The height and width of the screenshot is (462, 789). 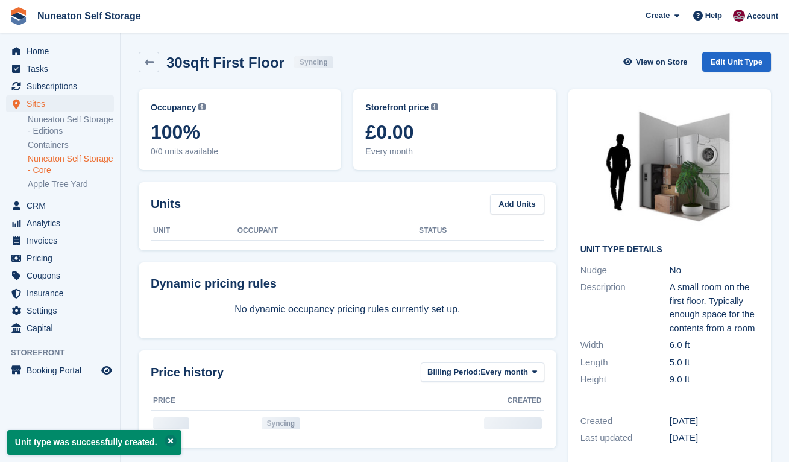 I want to click on span: Pricing, so click(x=63, y=258).